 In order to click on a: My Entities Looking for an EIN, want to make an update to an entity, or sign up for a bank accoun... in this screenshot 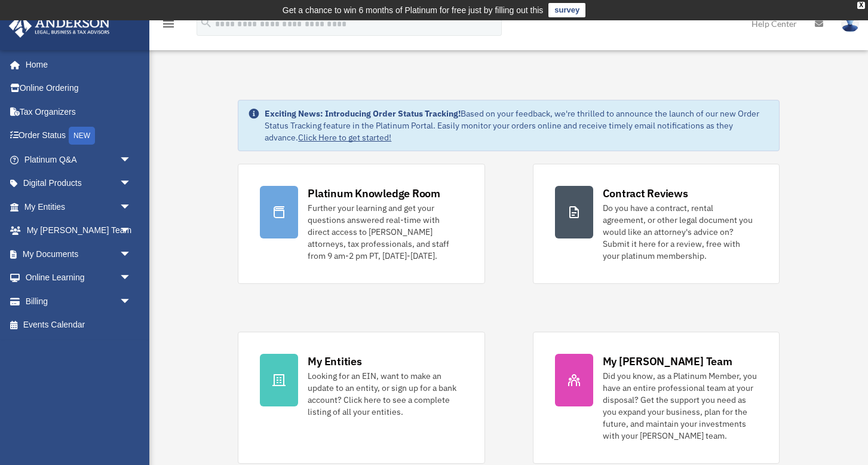, I will do `click(361, 397)`.